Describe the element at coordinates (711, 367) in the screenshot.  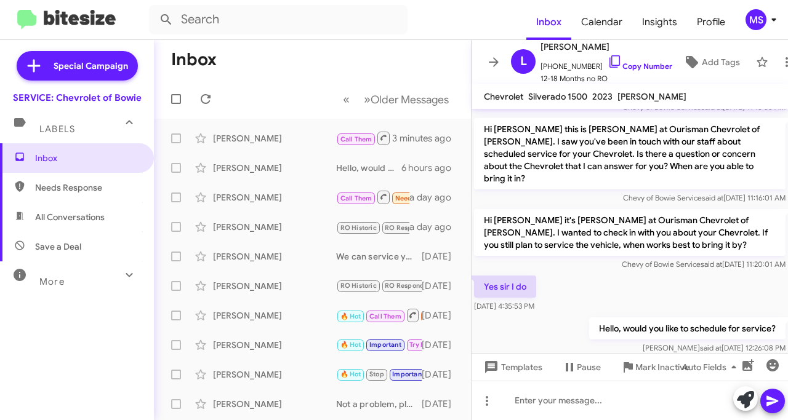
I see `button: Auto Fields` at that location.